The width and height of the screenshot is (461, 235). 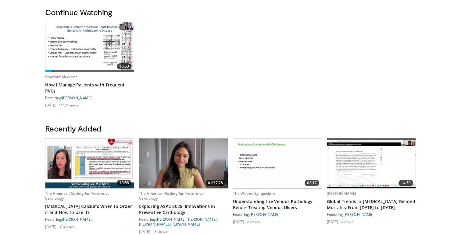 What do you see at coordinates (183, 210) in the screenshot?
I see `a: Exploring ASPC 2025: Innovations in Preventive Cardiology` at bounding box center [183, 210].